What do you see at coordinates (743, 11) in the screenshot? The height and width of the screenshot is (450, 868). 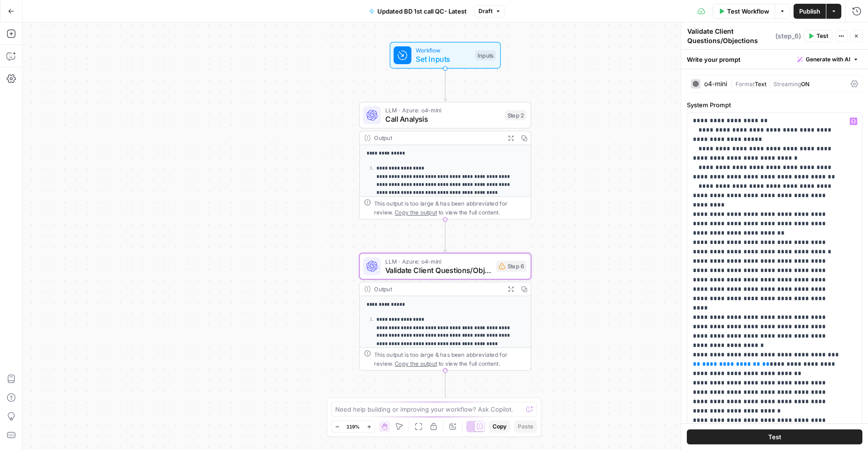 I see `button: Test Workflow` at bounding box center [743, 11].